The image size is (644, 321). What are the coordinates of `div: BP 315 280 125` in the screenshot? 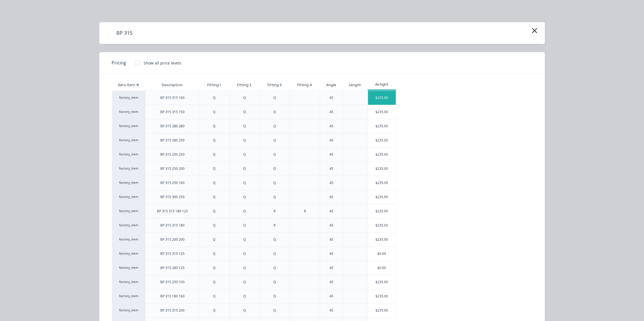 It's located at (172, 268).